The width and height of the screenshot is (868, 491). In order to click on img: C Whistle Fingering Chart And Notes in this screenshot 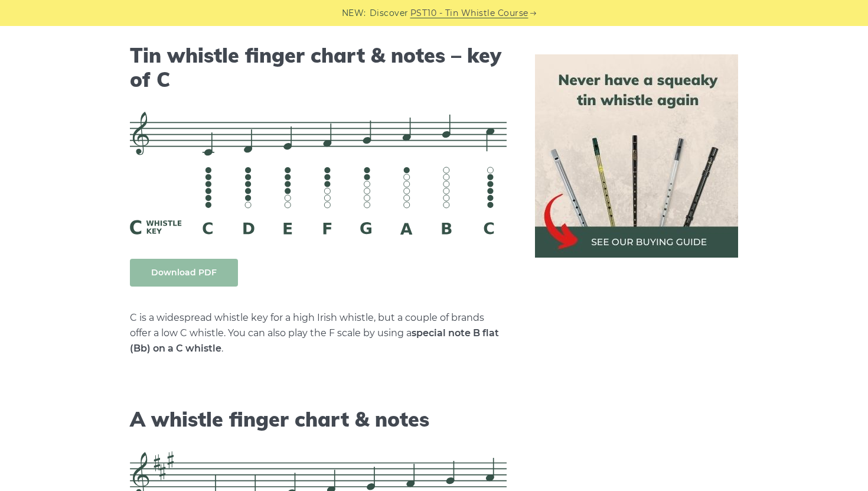, I will do `click(318, 173)`.